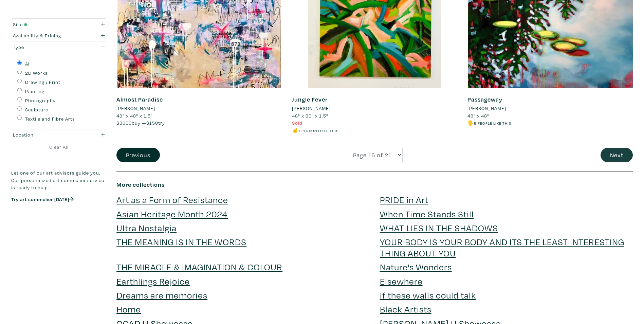 This screenshot has height=324, width=644. What do you see at coordinates (47, 24) in the screenshot?
I see `div: Size` at bounding box center [47, 24].